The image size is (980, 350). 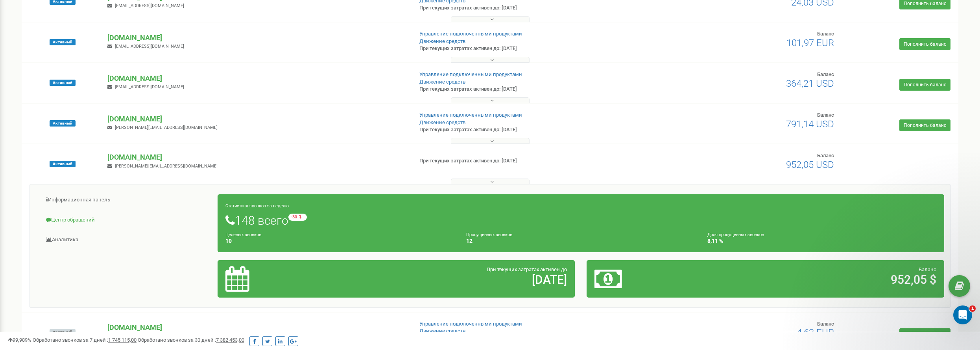 I want to click on span: Обработано звонков за 30 дней :, so click(x=190, y=339).